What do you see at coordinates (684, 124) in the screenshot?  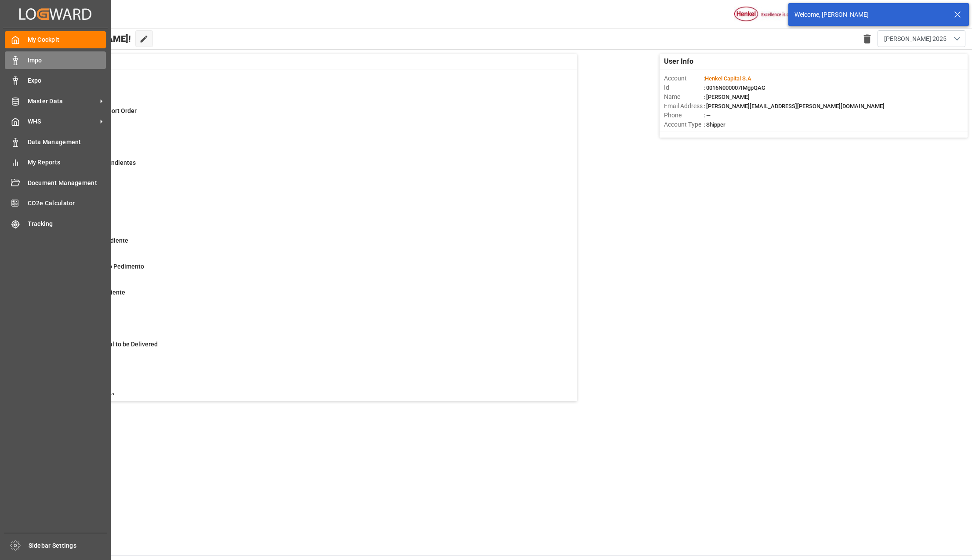 I see `span: Account Type` at bounding box center [684, 124].